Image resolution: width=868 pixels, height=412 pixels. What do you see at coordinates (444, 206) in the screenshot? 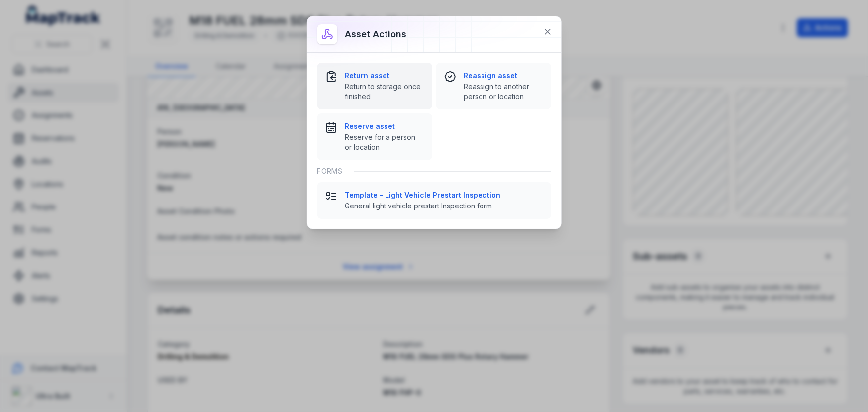
I see `span: General light vehicle prestart Inspection form` at bounding box center [444, 206].